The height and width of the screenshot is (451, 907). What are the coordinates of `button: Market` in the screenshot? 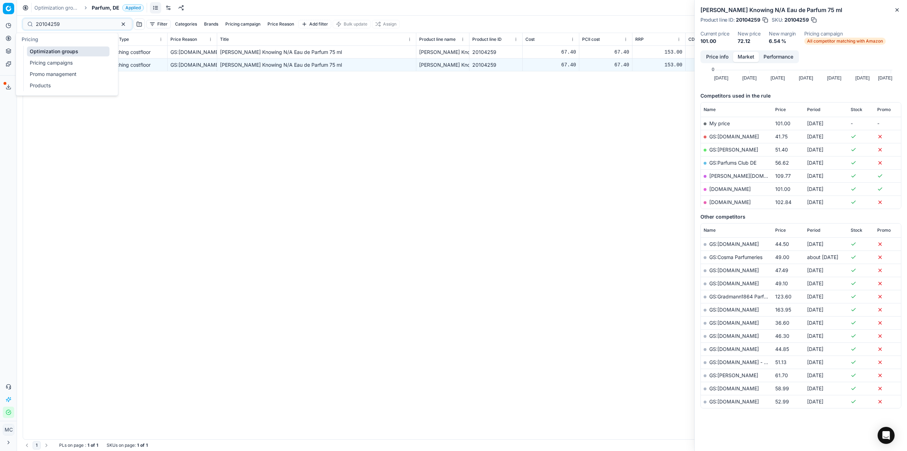 It's located at (746, 57).